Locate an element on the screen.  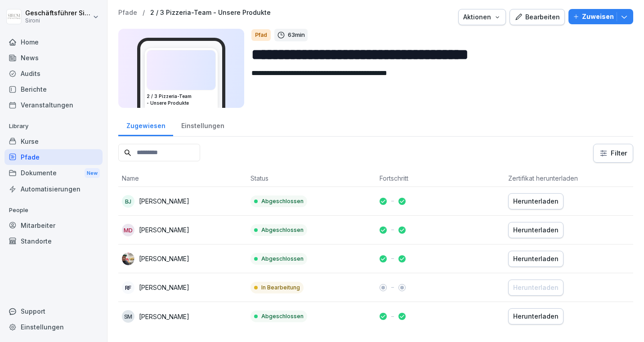
p: Library is located at coordinates (53, 126).